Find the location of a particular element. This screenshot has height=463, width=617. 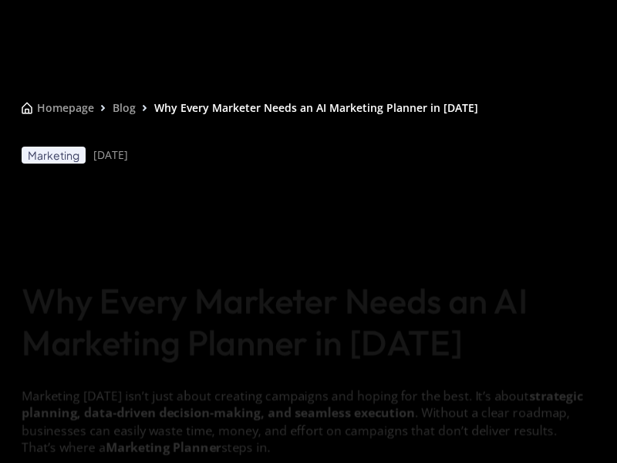

strong: strategic planning, data-driven decision-making, and seamless execution is located at coordinates (302, 404).